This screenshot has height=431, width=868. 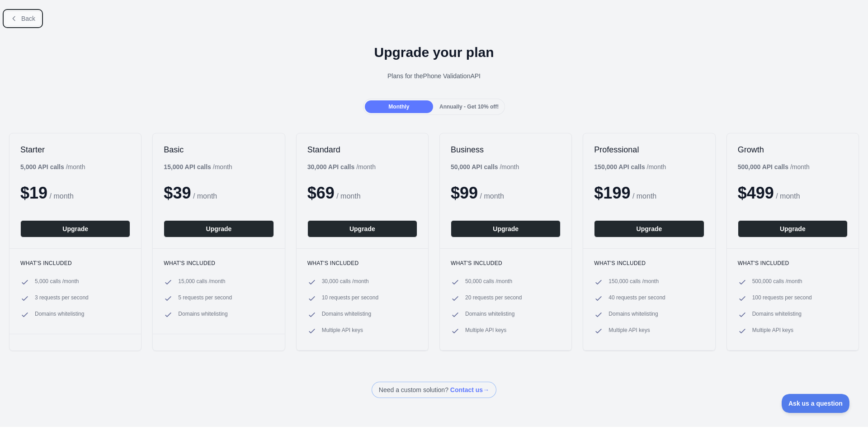 I want to click on b: 30,000 API calls, so click(x=331, y=167).